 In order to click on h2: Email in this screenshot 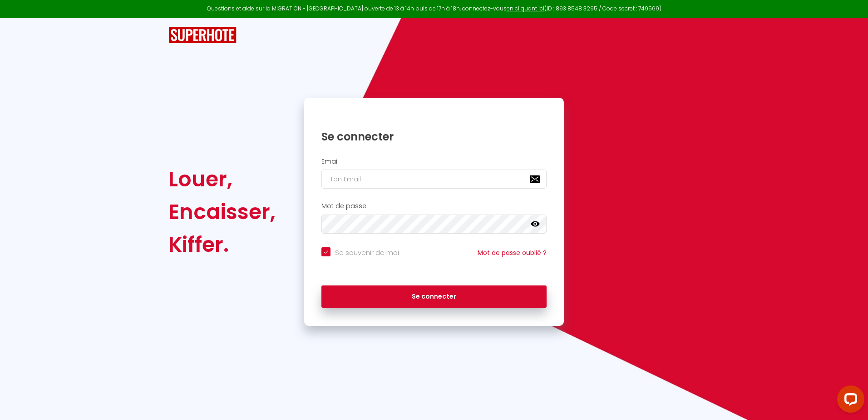, I will do `click(434, 162)`.